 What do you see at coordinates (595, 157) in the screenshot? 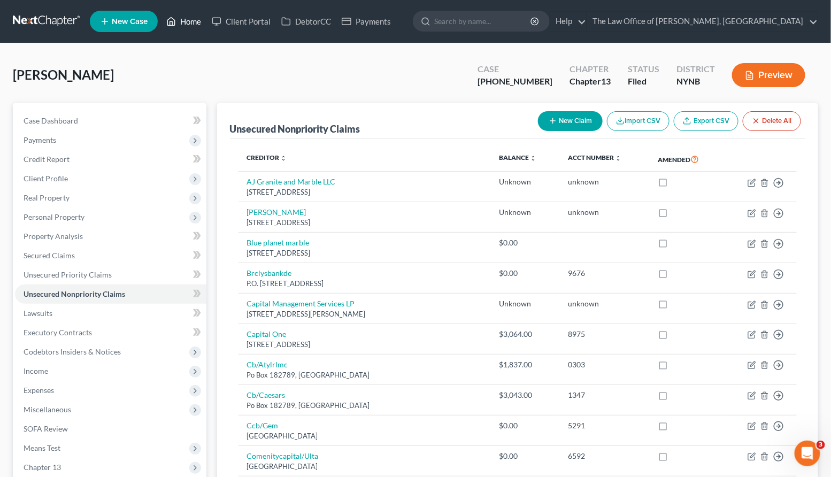
I see `a: Acct Number unfold_more` at bounding box center [595, 157].